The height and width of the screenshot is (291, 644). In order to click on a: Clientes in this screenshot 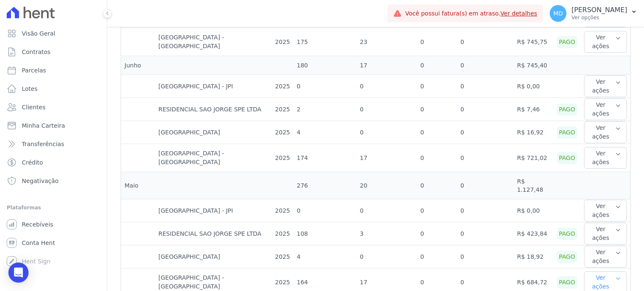, I will do `click(53, 107)`.